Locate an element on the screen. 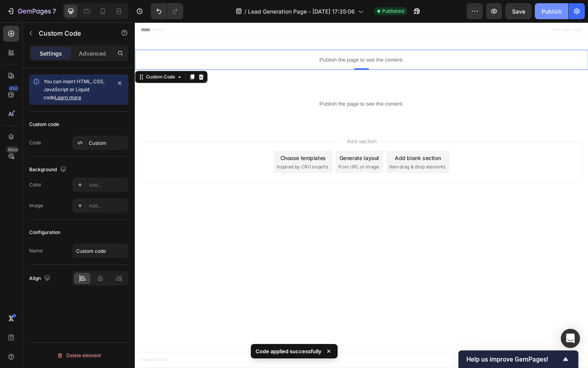  span: Help us improve GemPages! is located at coordinates (514, 359).